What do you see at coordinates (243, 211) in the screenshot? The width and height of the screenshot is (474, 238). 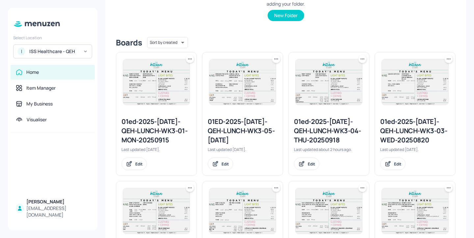 I see `img: 2025-08-18-1755504902522r6bvfgrrwb.jpeg` at bounding box center [243, 211].